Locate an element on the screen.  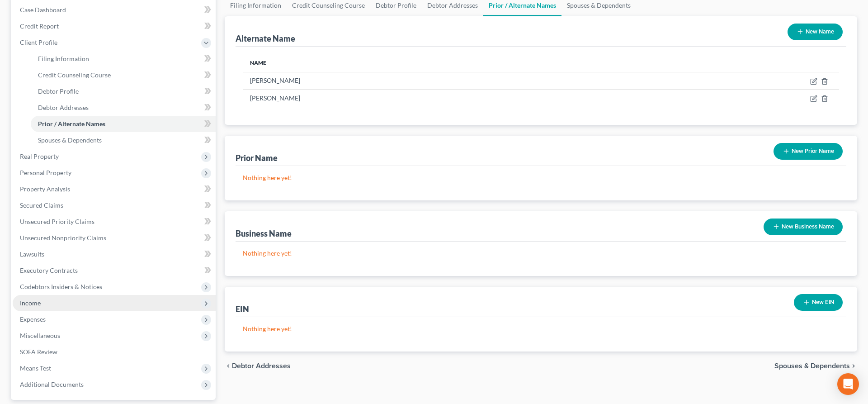
span: Means Test is located at coordinates (35, 368).